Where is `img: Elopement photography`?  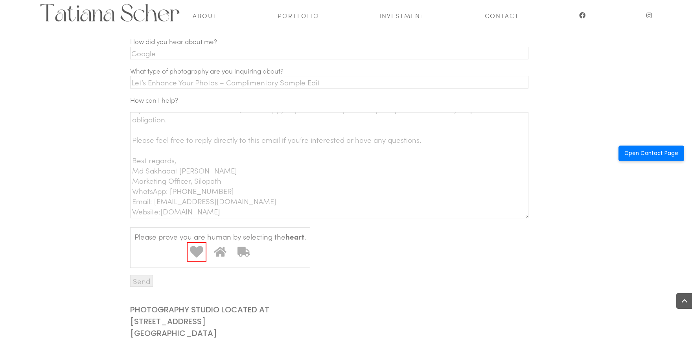 img: Elopement photography is located at coordinates (110, 13).